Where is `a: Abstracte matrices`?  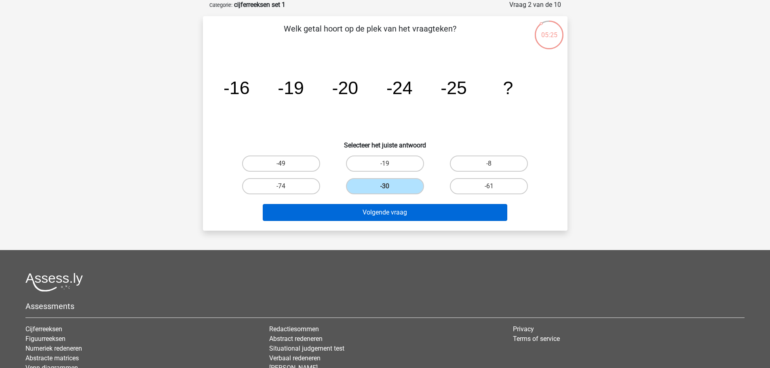
a: Abstracte matrices is located at coordinates (52, 358).